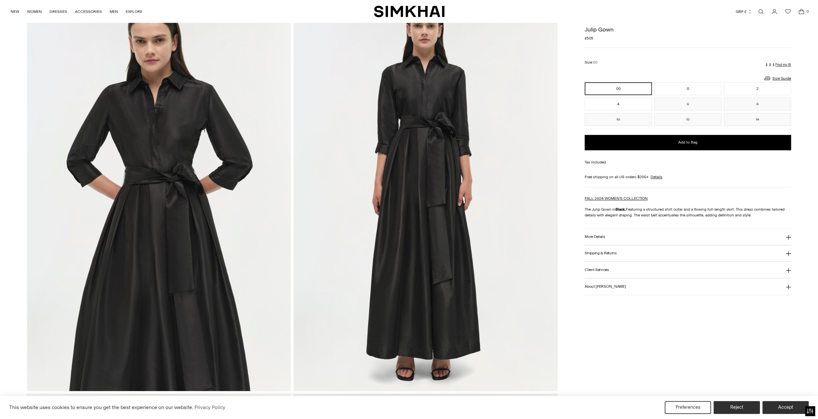 The width and height of the screenshot is (818, 419). I want to click on a: Privacy Policy (opens in a new tab), so click(210, 408).